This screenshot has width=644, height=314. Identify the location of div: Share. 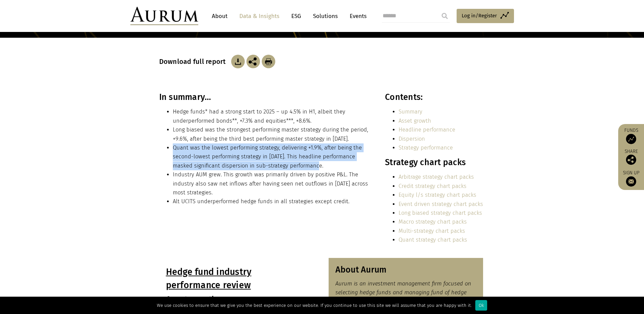
(631, 157).